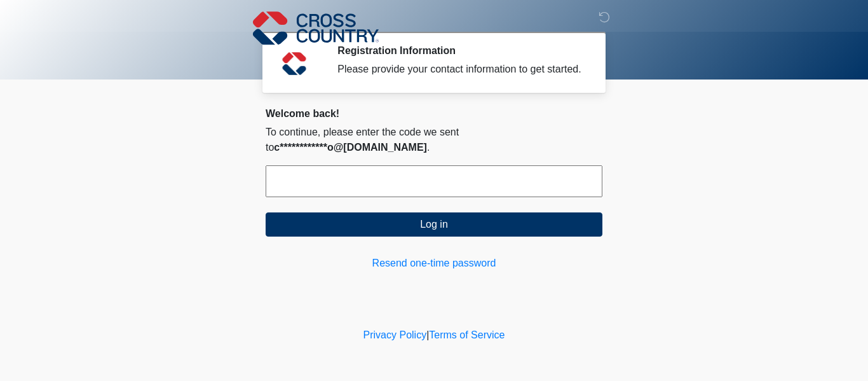 The height and width of the screenshot is (381, 868). Describe the element at coordinates (316, 28) in the screenshot. I see `img: Cross Country Logo` at that location.